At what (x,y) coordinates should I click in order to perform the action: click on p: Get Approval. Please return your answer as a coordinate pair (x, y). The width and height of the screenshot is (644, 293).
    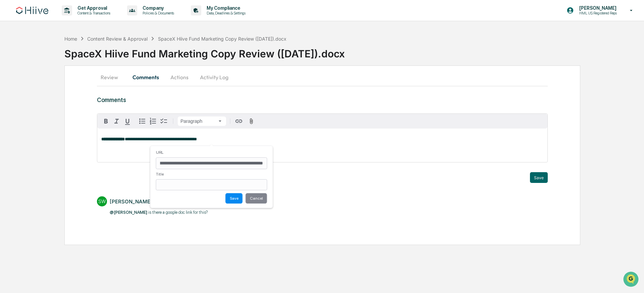
    Looking at the image, I should click on (93, 8).